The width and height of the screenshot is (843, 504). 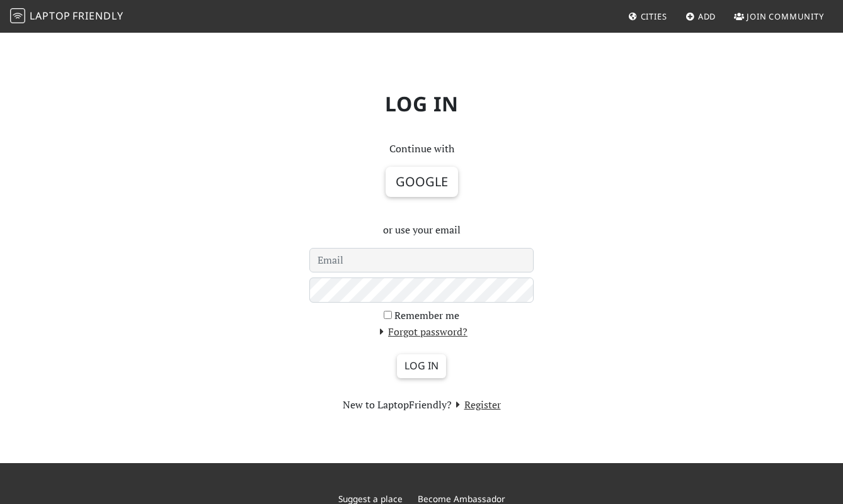 What do you see at coordinates (707, 17) in the screenshot?
I see `span: Add` at bounding box center [707, 17].